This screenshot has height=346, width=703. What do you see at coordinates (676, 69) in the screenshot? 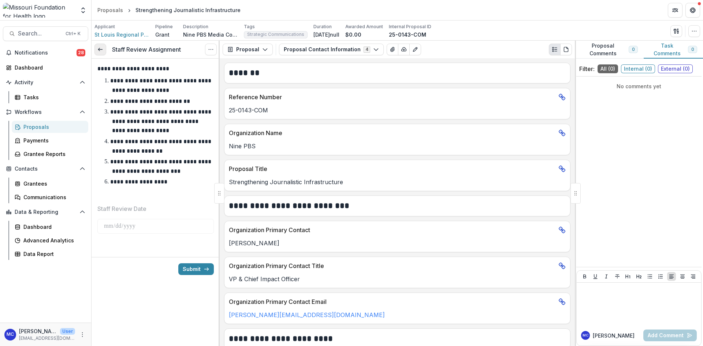
I see `span: External ( 0 )` at bounding box center [676, 69].